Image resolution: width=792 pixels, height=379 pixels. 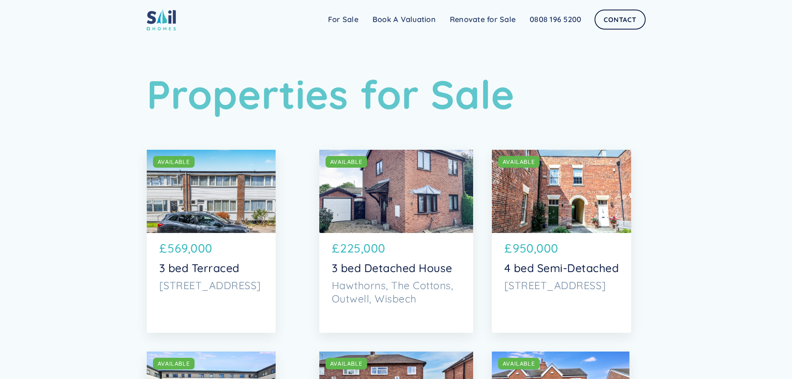 What do you see at coordinates (555, 20) in the screenshot?
I see `a: 0808 196 5200` at bounding box center [555, 20].